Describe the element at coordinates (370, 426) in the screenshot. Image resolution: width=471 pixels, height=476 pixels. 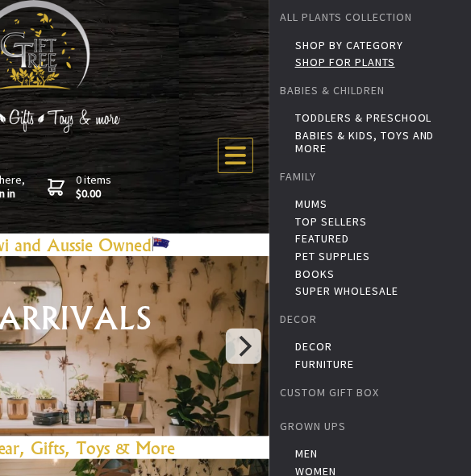
I see `a: Grown Ups` at that location.